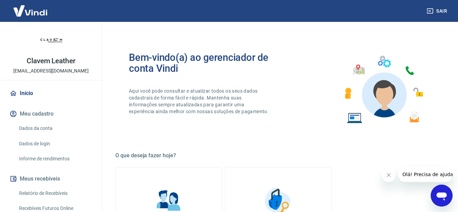 This screenshot has width=458, height=212. Describe the element at coordinates (30, 11) in the screenshot. I see `img: Vindi` at that location.